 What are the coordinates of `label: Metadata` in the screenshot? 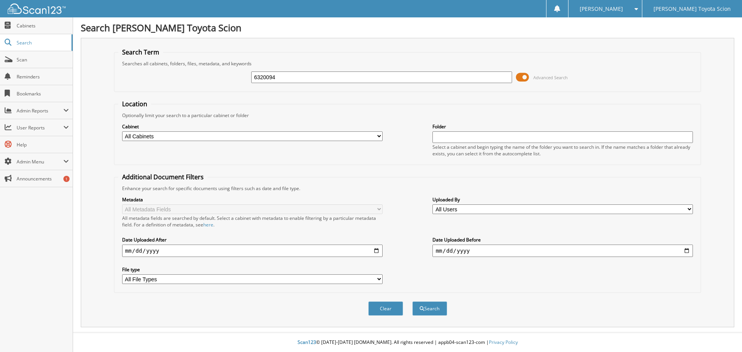 It's located at (252, 199).